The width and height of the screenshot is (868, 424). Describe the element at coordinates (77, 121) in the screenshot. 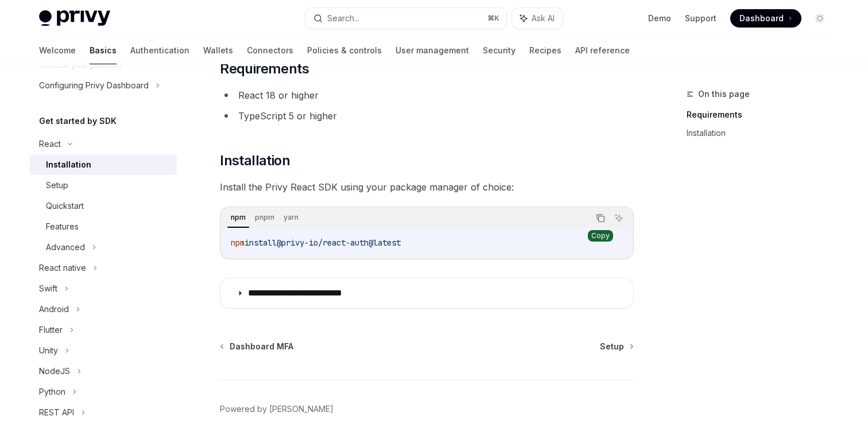

I see `h5: Get started by SDK` at that location.